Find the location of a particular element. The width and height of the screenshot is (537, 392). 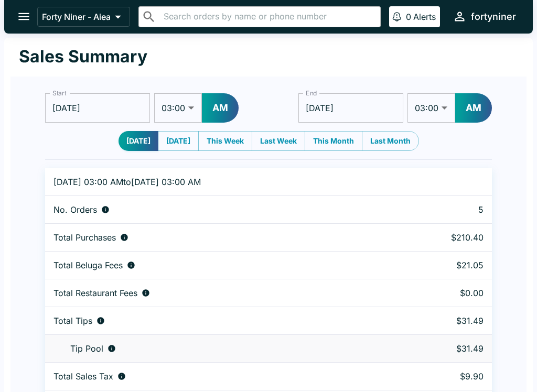

div: Combined individual and pooled tips is located at coordinates (216, 321).